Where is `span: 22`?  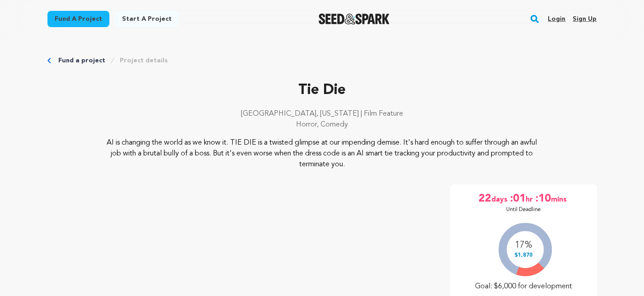
span: 22 is located at coordinates (485, 199).